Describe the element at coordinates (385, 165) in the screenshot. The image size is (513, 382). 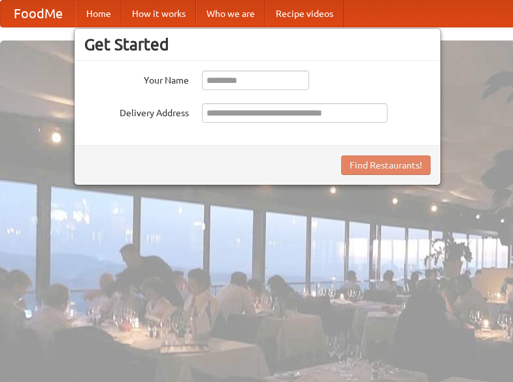
I see `button: Find Restaurants!` at that location.